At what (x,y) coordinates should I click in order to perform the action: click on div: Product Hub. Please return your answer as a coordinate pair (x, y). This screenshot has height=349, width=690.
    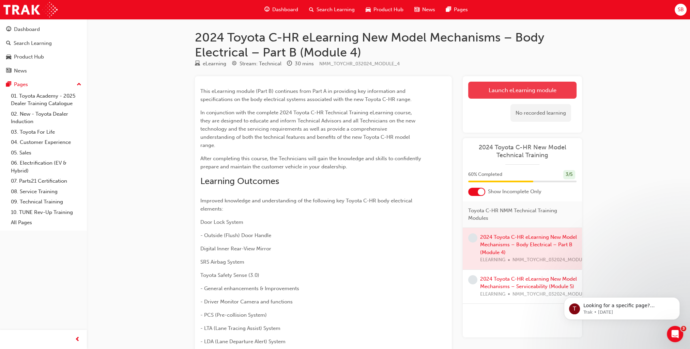
    Looking at the image, I should click on (29, 57).